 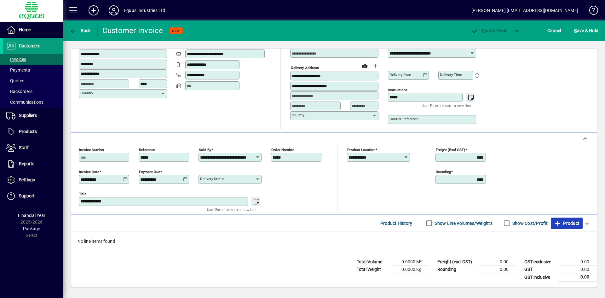 I want to click on span: Products, so click(x=28, y=131).